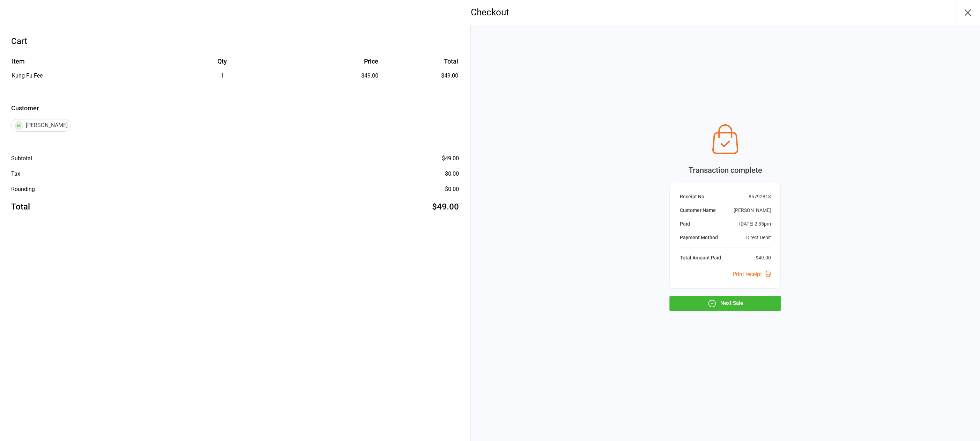 The height and width of the screenshot is (441, 980). Describe the element at coordinates (698, 237) in the screenshot. I see `div: Payment Method` at that location.